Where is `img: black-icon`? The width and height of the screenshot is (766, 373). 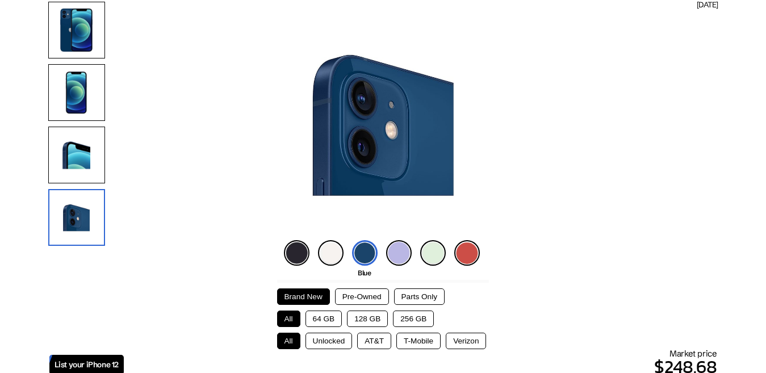
img: black-icon is located at coordinates (296, 253).